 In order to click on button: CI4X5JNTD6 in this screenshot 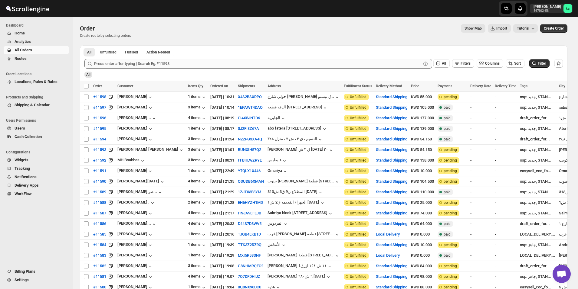, I will do `click(249, 118)`.